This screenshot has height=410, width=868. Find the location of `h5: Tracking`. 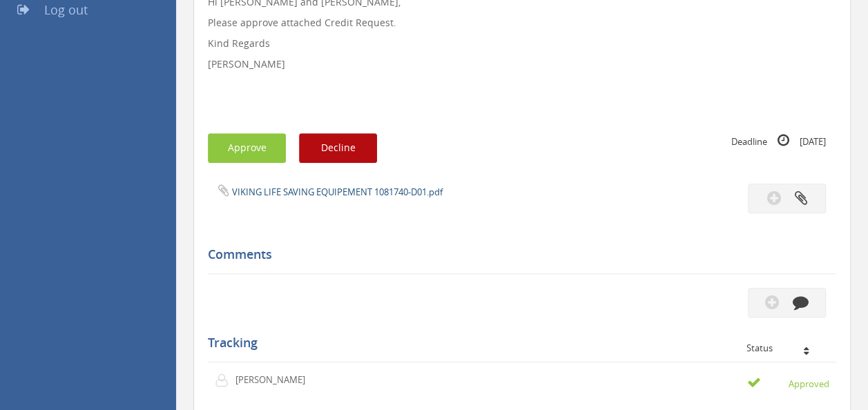

h5: Tracking is located at coordinates (516, 343).